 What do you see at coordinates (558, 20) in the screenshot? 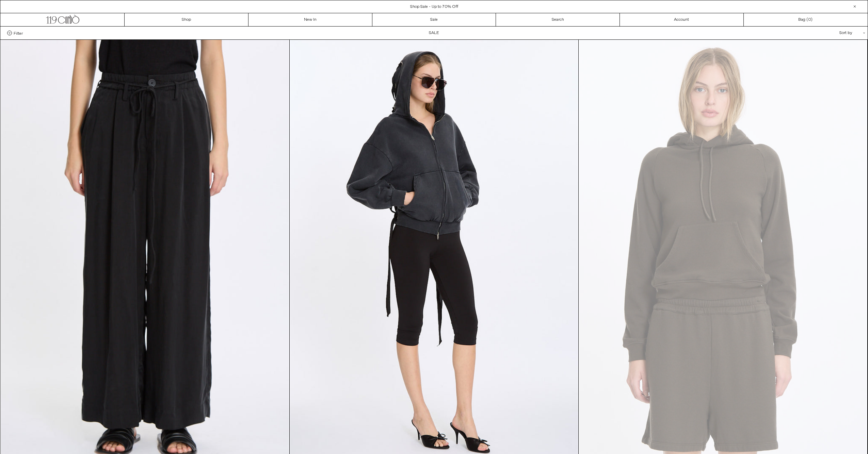
I see `a: Search` at bounding box center [558, 20].